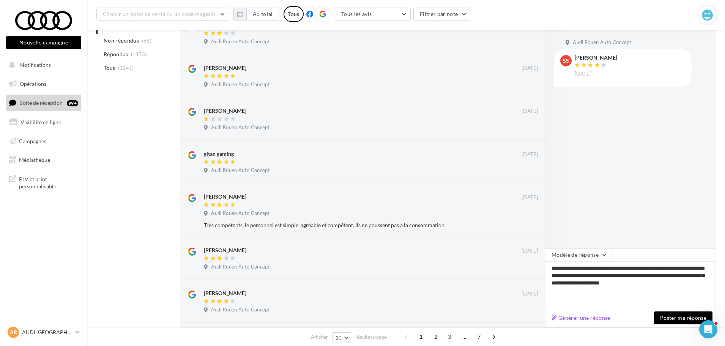  What do you see at coordinates (44, 102) in the screenshot?
I see `a: Boîte de réception99+` at bounding box center [44, 102].